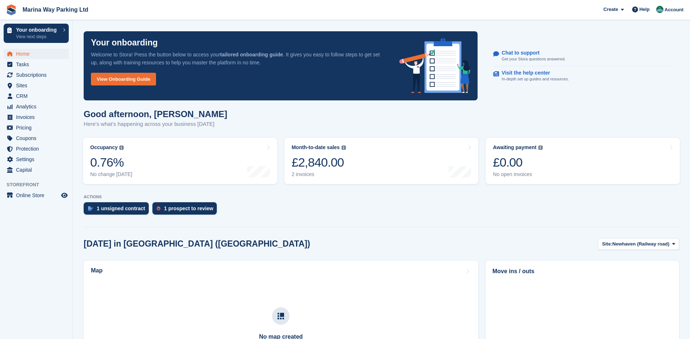 The width and height of the screenshot is (690, 339). Describe the element at coordinates (121, 208) in the screenshot. I see `div: 1 unsigned contract` at that location.